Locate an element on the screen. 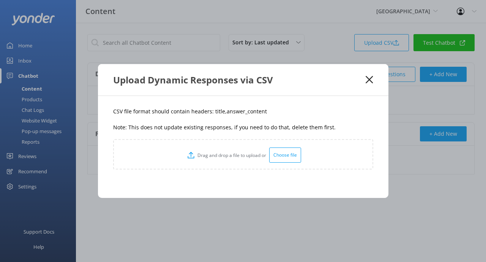 The width and height of the screenshot is (486, 262). div: Choose file is located at coordinates (285, 155).